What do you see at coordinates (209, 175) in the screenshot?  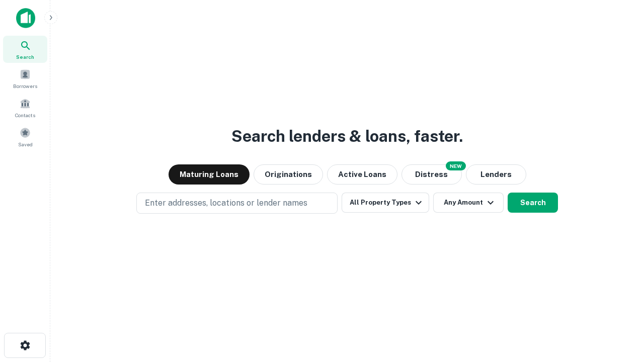 I see `button: Maturing Loans` at bounding box center [209, 175].